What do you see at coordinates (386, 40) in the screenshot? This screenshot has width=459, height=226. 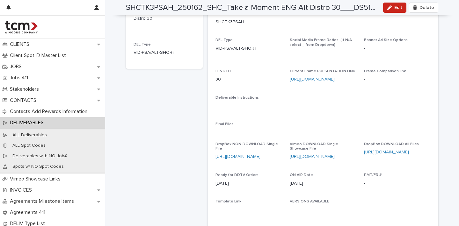 I see `span: Banner Ad Size Options:` at bounding box center [386, 40].